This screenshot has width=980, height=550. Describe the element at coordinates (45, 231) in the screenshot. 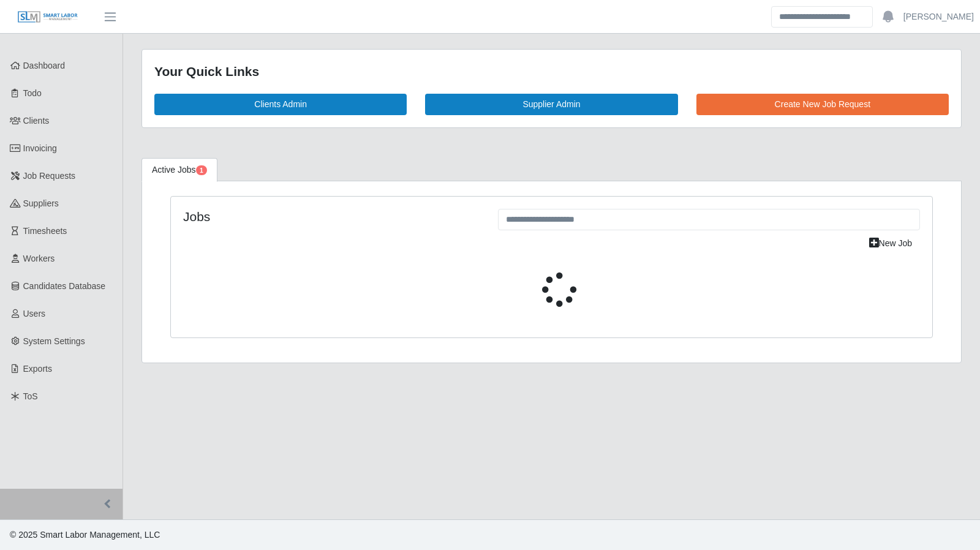

I see `span: Timesheets` at that location.